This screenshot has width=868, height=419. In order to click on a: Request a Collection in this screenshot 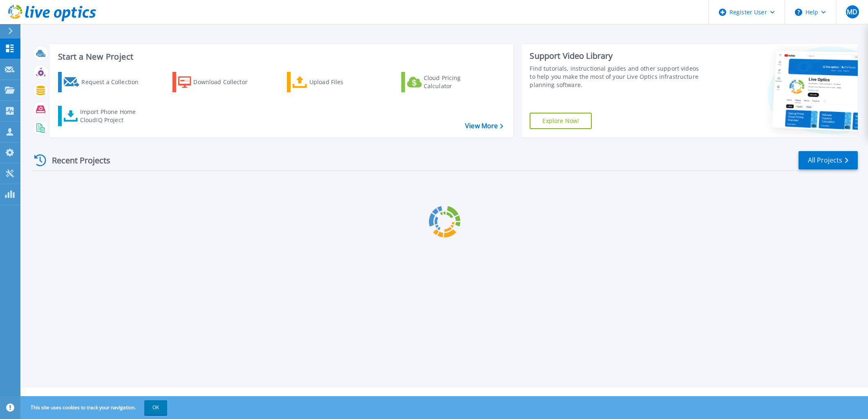, I will do `click(103, 82)`.